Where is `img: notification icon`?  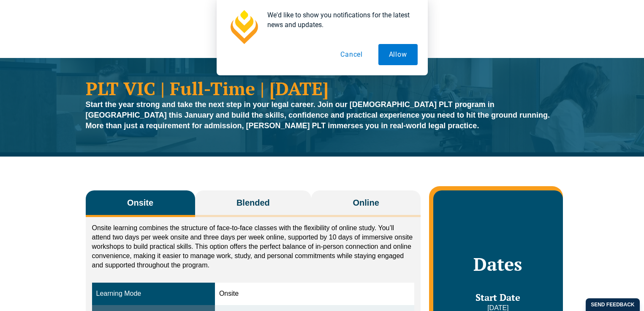 img: notification icon is located at coordinates (244, 27).